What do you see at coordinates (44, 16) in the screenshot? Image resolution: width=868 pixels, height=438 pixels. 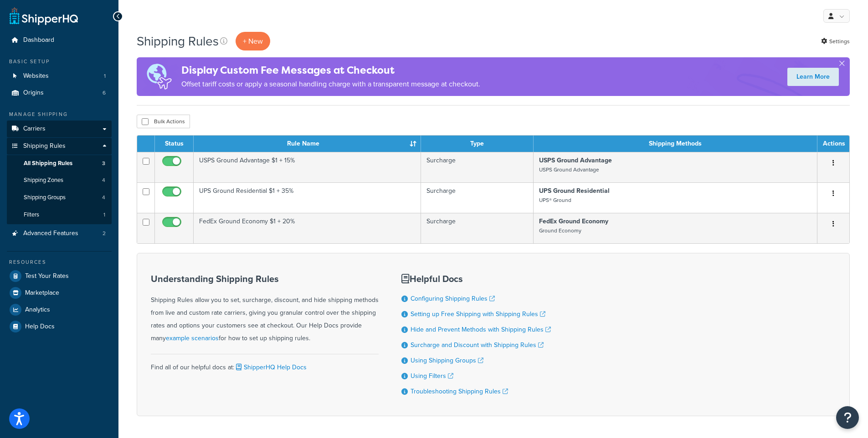 I see `a: ShipperHQ Home` at bounding box center [44, 16].